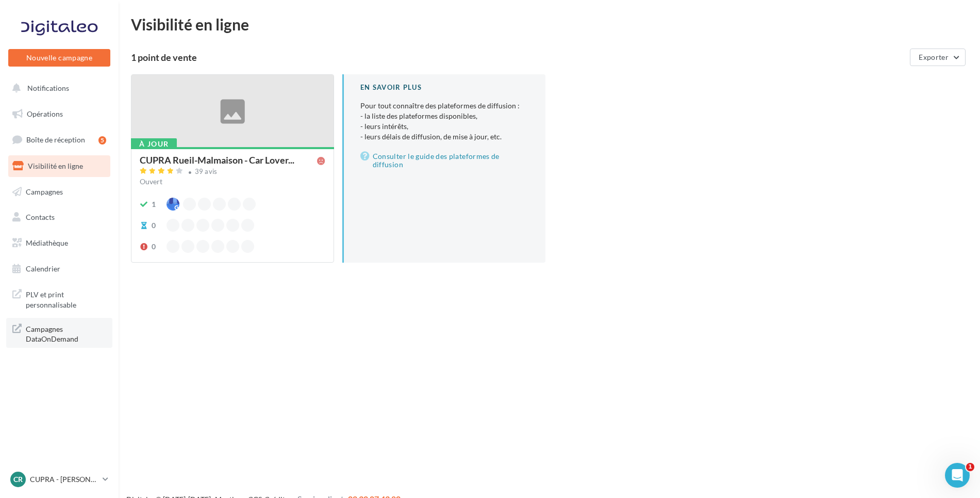  Describe the element at coordinates (444, 136) in the screenshot. I see `li: - leurs délais de diffusion, de mise à jour, etc.` at that location.